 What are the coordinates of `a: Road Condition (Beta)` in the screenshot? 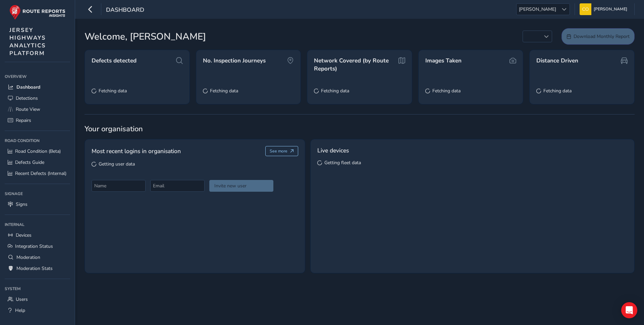 It's located at (37, 151).